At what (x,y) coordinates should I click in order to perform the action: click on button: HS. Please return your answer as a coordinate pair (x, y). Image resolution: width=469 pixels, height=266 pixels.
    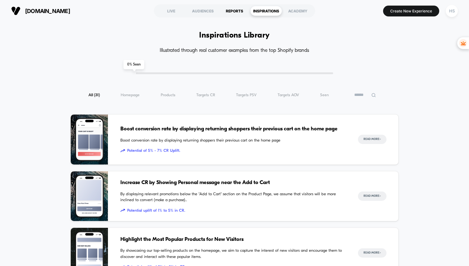
    Looking at the image, I should click on (452, 11).